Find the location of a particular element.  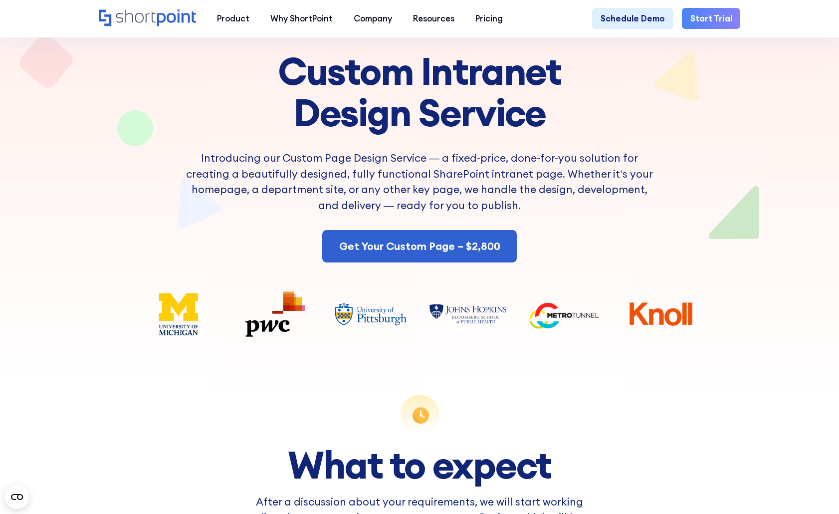

button: Open CMP widget is located at coordinates (17, 497).